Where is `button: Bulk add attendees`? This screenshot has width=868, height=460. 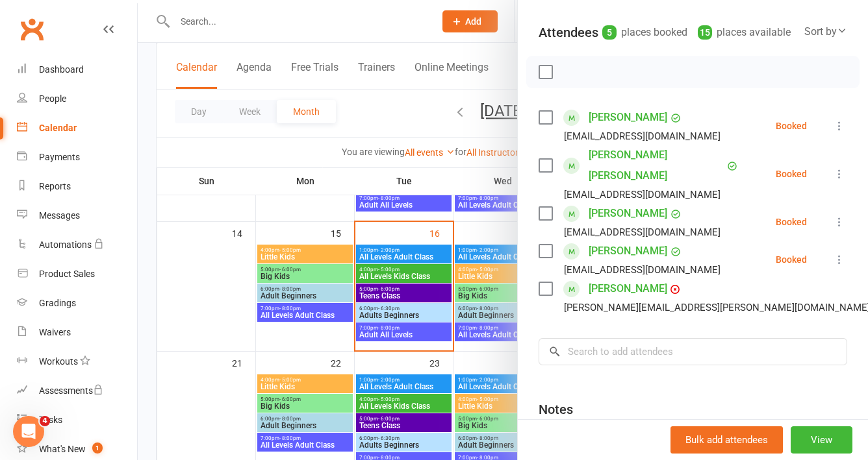
button: Bulk add attendees is located at coordinates (727, 441).